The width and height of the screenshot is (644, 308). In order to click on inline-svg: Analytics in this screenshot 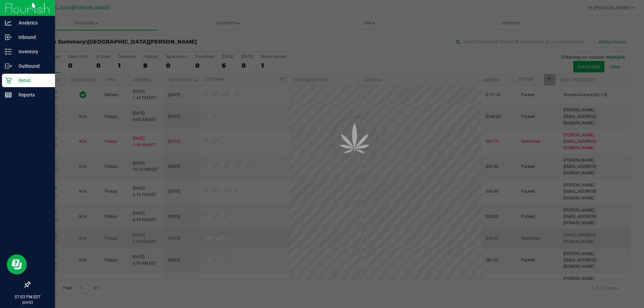, I will do `click(8, 23)`.